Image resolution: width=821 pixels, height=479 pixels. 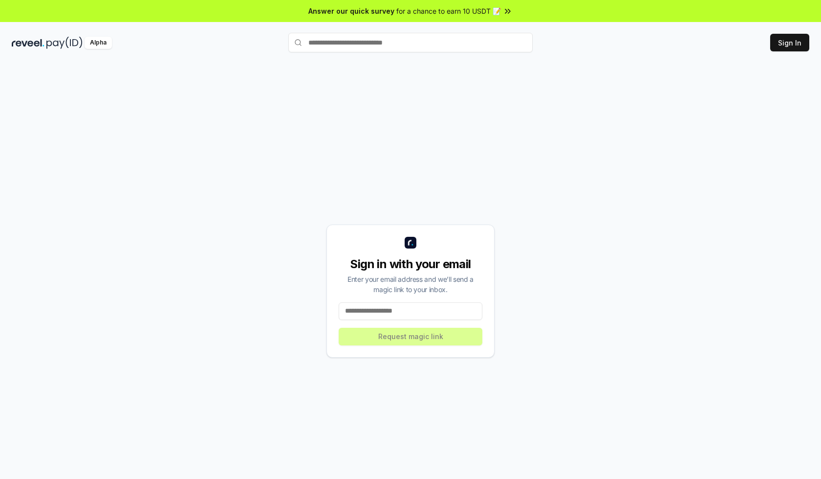 I want to click on img: pay_id, so click(x=65, y=43).